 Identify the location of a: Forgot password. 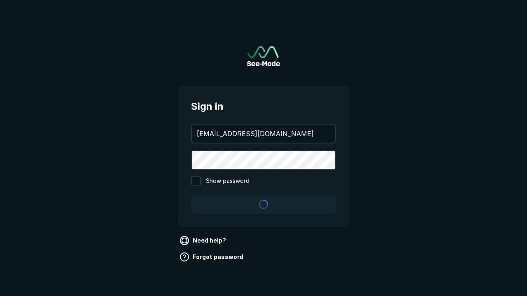
(212, 257).